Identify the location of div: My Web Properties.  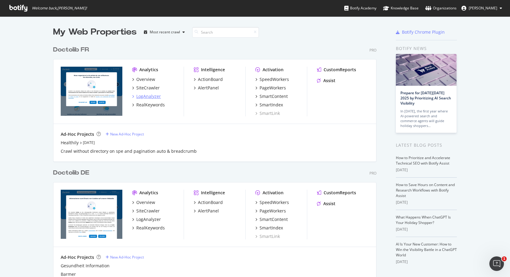
(95, 32).